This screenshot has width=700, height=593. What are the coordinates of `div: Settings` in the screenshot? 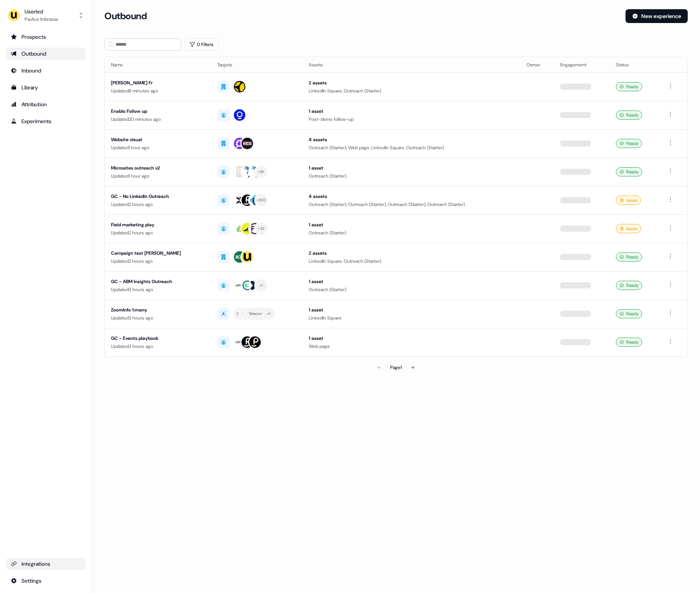 It's located at (46, 581).